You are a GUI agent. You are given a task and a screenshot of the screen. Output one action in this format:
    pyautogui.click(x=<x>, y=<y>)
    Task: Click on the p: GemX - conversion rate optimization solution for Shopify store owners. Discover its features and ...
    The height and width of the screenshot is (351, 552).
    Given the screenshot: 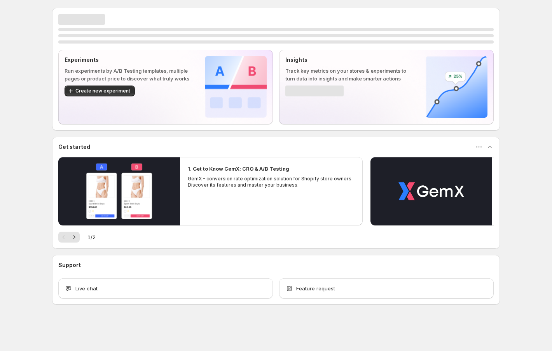 What is the action you would take?
    pyautogui.click(x=271, y=182)
    